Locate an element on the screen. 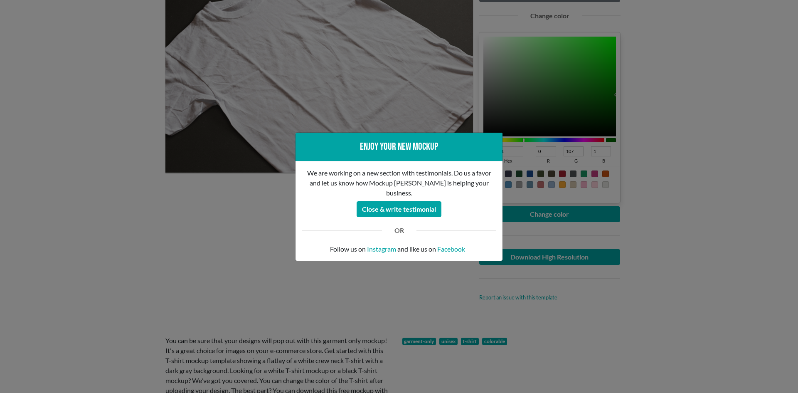  a: Close & write testimonial is located at coordinates (399, 206).